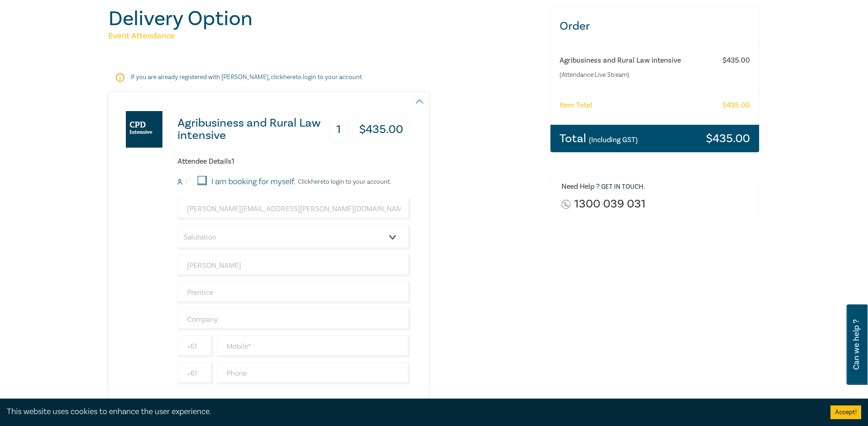  Describe the element at coordinates (314, 373) in the screenshot. I see `input: Phone` at that location.